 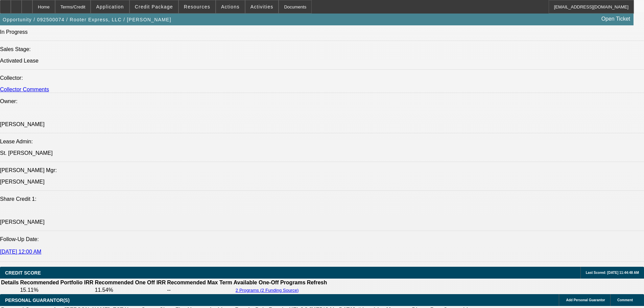 What do you see at coordinates (625, 300) in the screenshot?
I see `span: Comment` at bounding box center [625, 300].